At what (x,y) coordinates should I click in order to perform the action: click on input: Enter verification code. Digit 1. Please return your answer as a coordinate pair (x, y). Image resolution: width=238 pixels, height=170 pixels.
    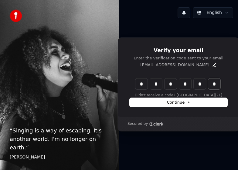
    Looking at the image, I should click on (141, 84).